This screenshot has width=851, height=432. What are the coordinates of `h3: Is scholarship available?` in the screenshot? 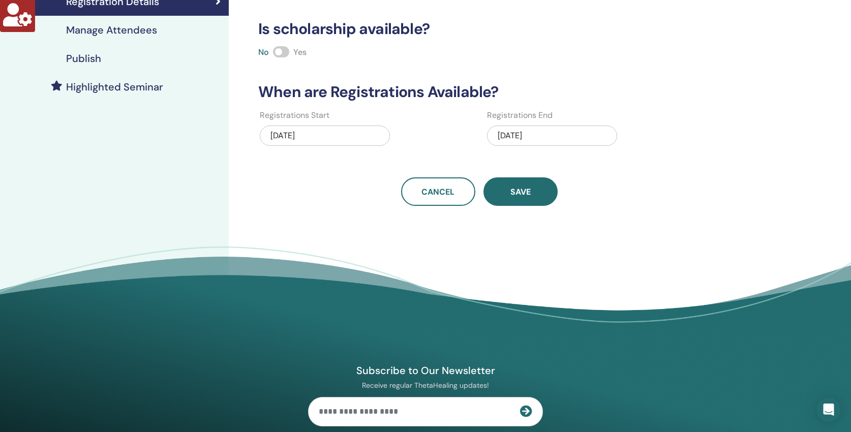 It's located at (480, 29).